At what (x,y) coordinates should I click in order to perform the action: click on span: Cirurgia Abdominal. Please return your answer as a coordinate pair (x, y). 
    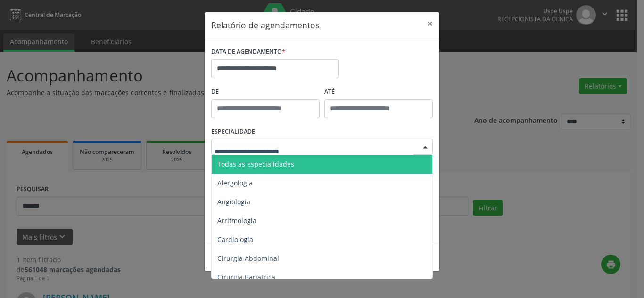
    Looking at the image, I should click on (248, 258).